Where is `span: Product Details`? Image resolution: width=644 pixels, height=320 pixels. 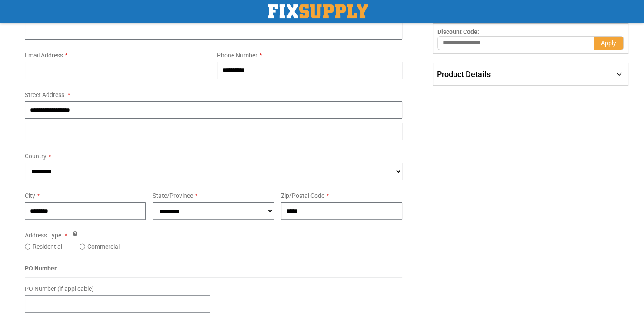
span: Product Details is located at coordinates (463, 74).